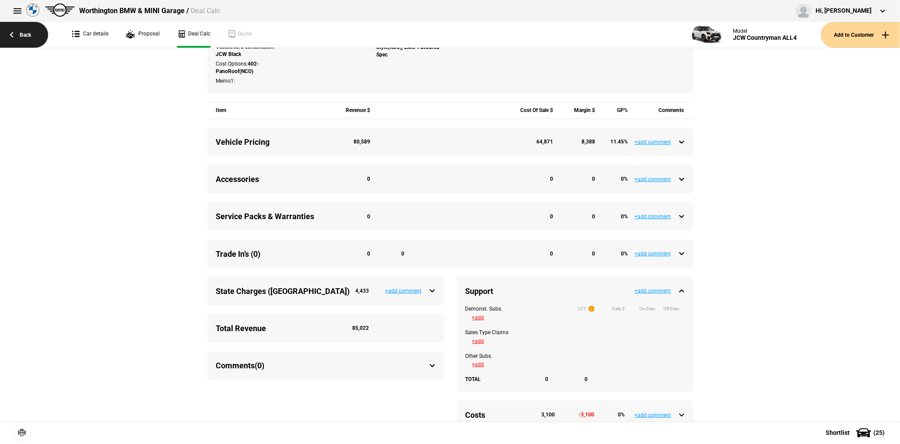 The height and width of the screenshot is (444, 900). I want to click on div: Service Packs & Warranties, so click(272, 216).